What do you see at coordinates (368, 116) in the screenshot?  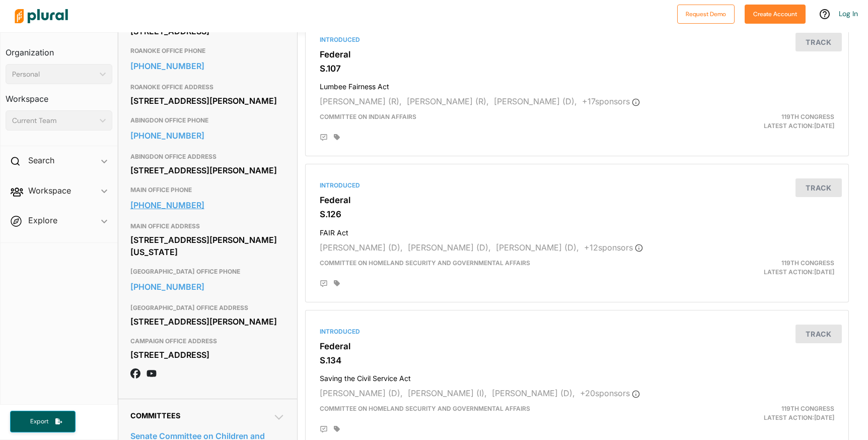 I see `span: Committee on Indian Affairs` at bounding box center [368, 116].